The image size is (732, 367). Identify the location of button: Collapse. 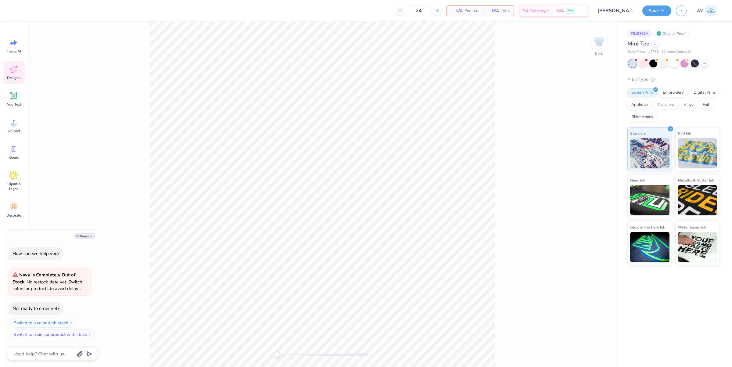
(84, 236).